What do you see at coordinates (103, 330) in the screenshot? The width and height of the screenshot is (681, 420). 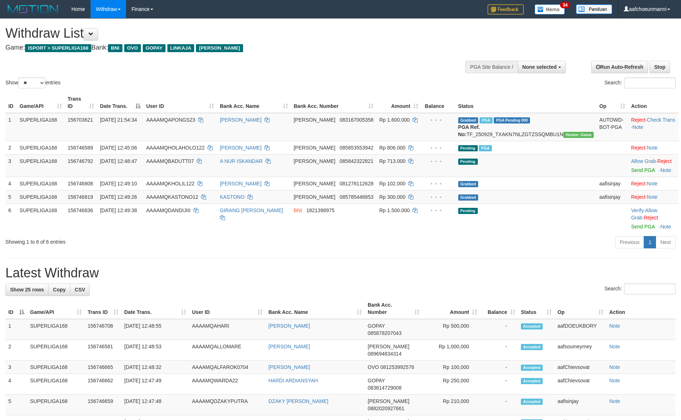 I see `td: 156746708` at bounding box center [103, 330].